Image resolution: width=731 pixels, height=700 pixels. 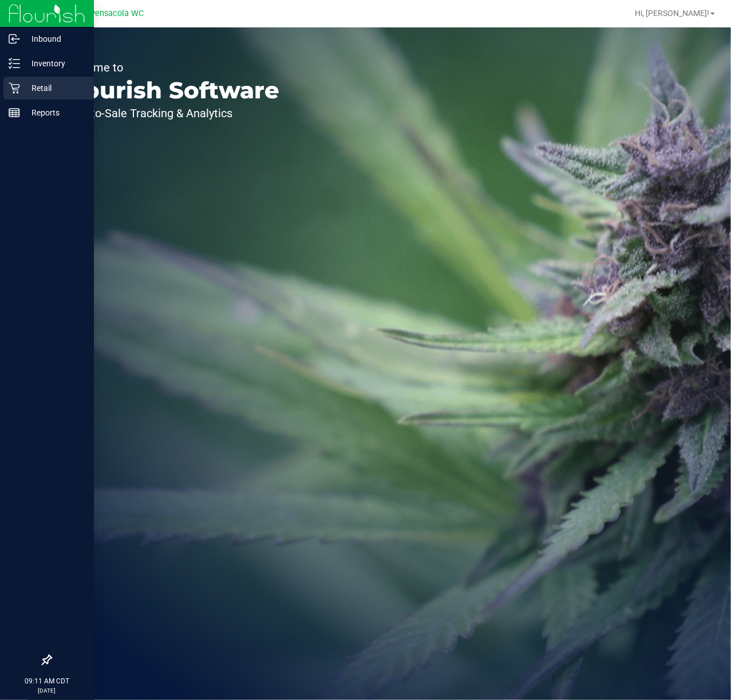 I want to click on p: Flourish Software, so click(x=171, y=90).